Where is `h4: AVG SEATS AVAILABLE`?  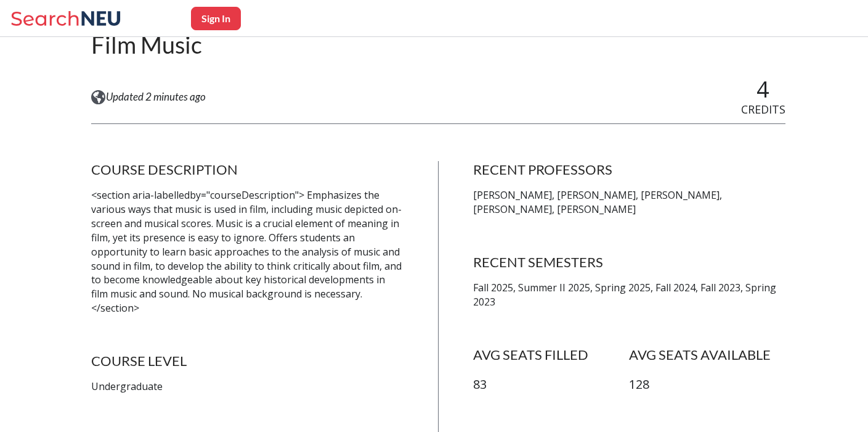
h4: AVG SEATS AVAILABLE is located at coordinates (707, 354).